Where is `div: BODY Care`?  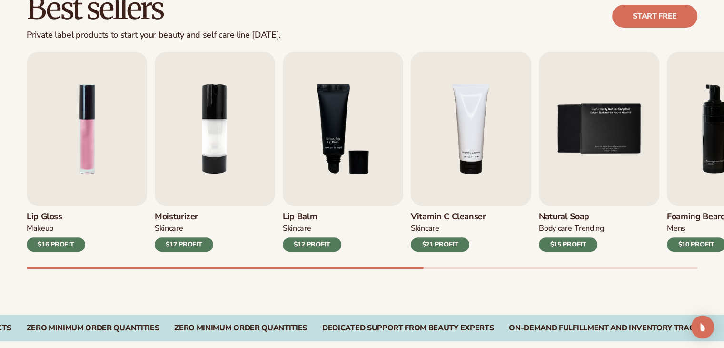
div: BODY Care is located at coordinates (555, 228).